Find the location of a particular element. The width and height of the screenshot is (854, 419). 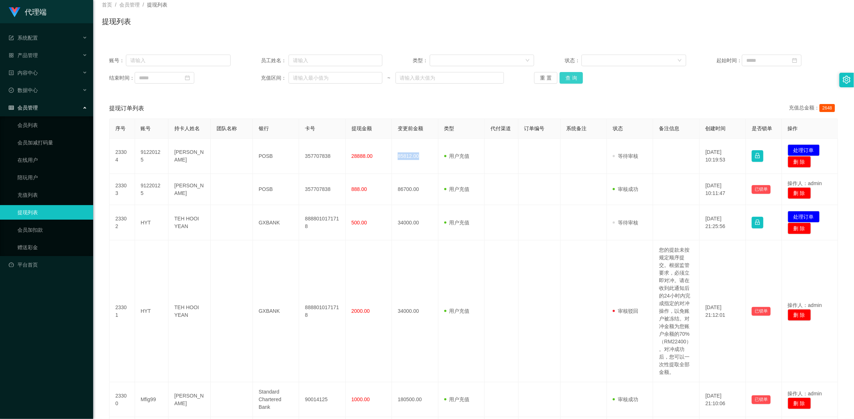

span: 结束时间： is located at coordinates (122, 78).